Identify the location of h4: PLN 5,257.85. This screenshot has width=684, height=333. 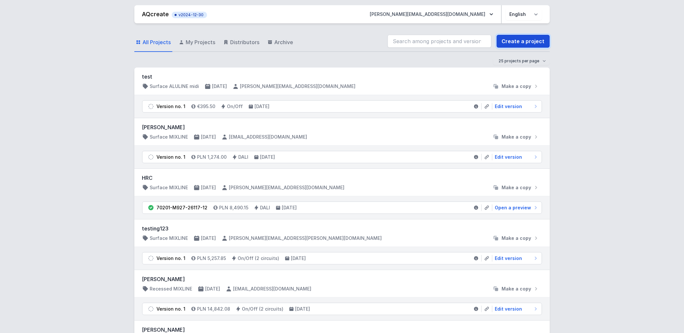
(212, 258).